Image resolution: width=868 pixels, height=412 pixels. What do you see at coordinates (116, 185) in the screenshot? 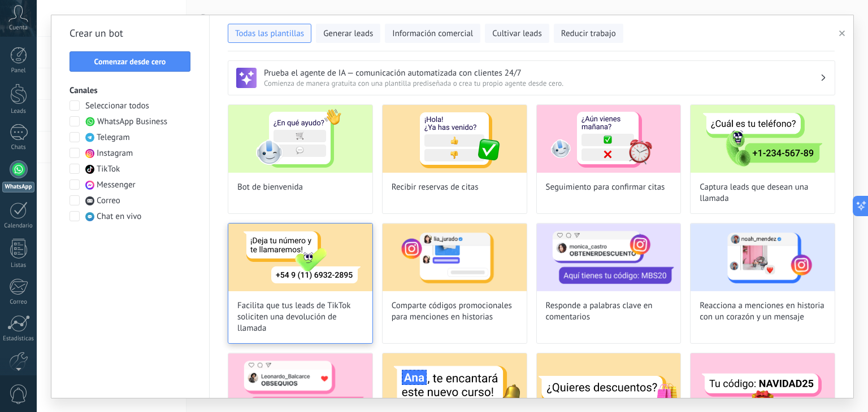
I see `span: Messenger` at bounding box center [116, 185].